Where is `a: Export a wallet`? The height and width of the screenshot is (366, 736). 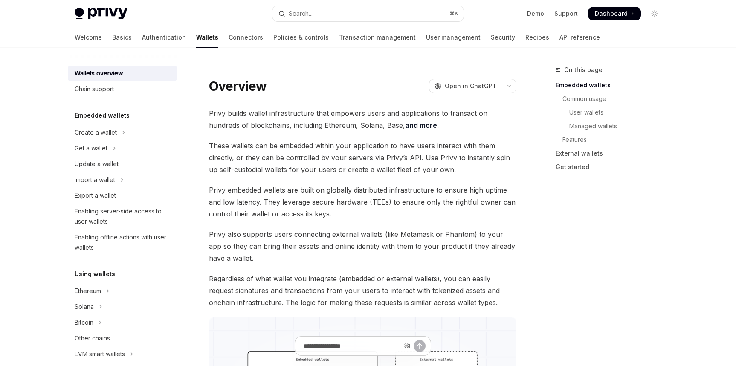
a: Export a wallet is located at coordinates (122, 196).